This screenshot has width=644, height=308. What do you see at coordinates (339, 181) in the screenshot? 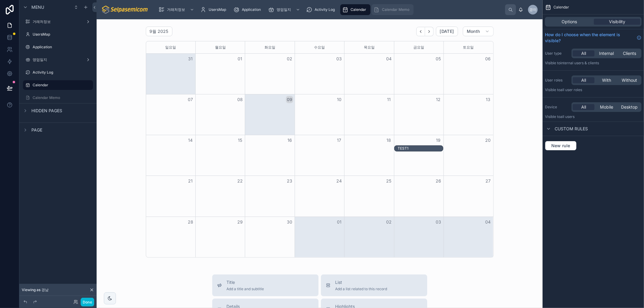
I see `button: 24` at bounding box center [339, 181].